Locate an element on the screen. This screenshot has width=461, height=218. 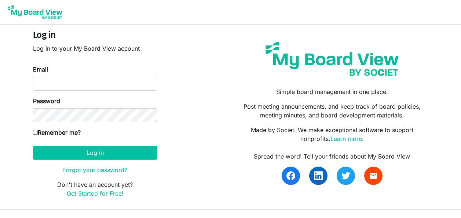
span: email is located at coordinates (374, 176).